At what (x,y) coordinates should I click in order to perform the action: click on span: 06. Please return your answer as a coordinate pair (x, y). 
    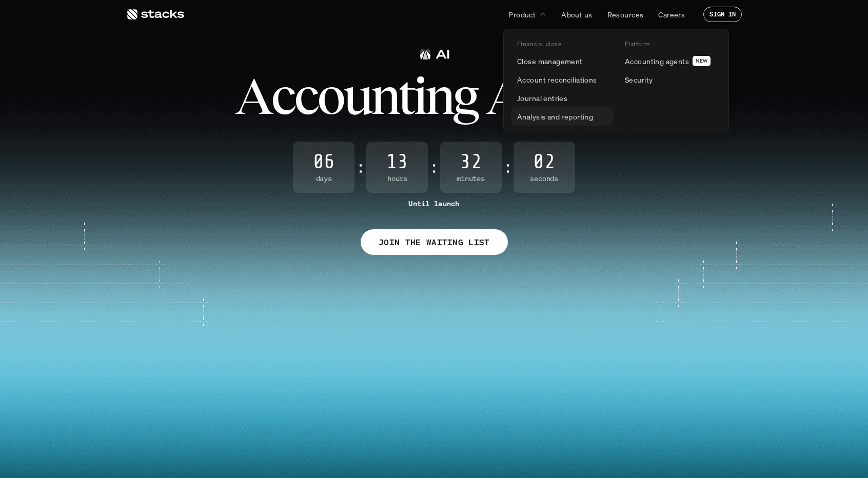
    Looking at the image, I should click on (324, 162).